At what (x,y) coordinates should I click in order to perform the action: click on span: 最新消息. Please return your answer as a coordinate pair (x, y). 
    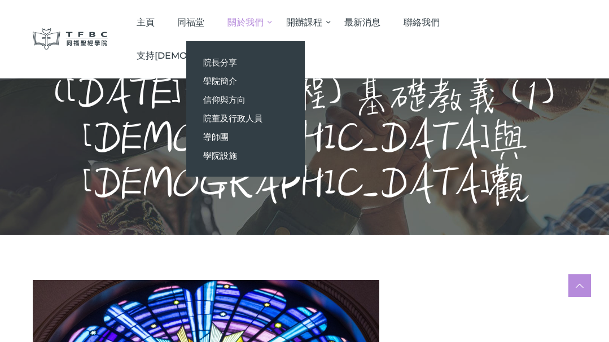
    Looking at the image, I should click on (362, 22).